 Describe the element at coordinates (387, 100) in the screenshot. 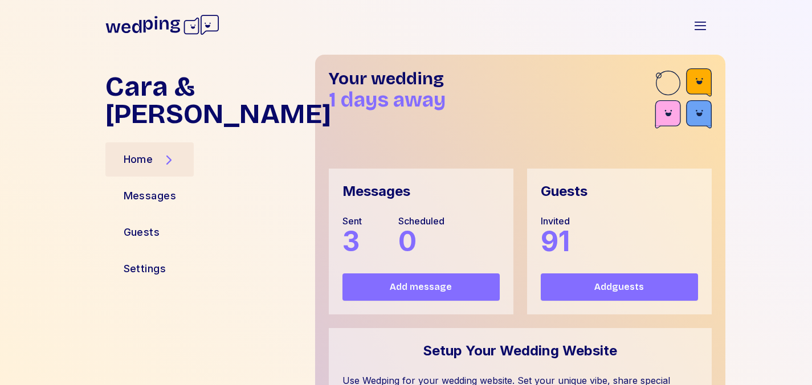

I see `span: 1 days away` at that location.